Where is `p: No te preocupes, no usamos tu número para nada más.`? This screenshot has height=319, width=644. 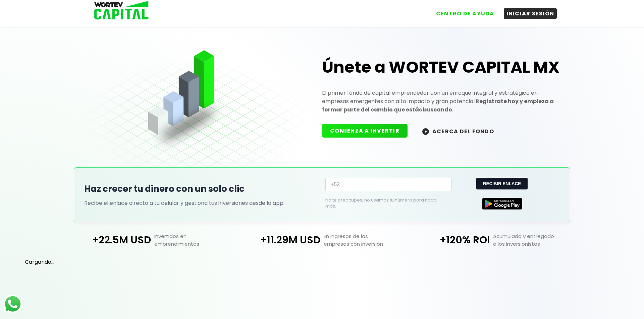
p: No te preocupes, no usamos tu número para nada más. is located at coordinates (383, 203).